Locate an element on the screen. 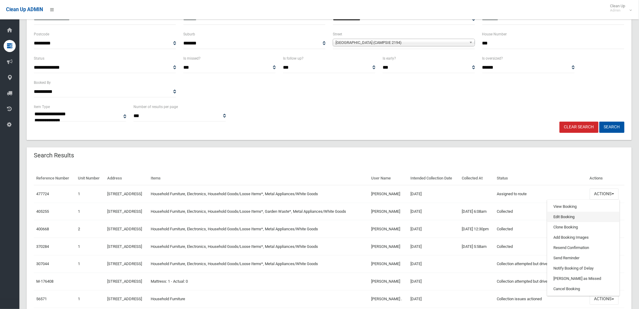 Image resolution: width=639 pixels, height=309 pixels. a: Cancel Booking is located at coordinates (584, 289).